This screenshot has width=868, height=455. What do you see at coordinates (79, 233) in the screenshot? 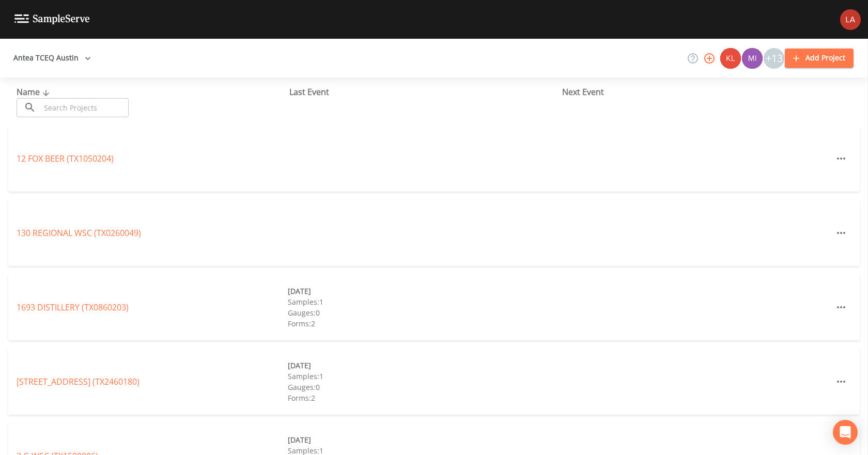
I see `a: 130 REGIONAL WSC (TX0260049)` at bounding box center [79, 233].